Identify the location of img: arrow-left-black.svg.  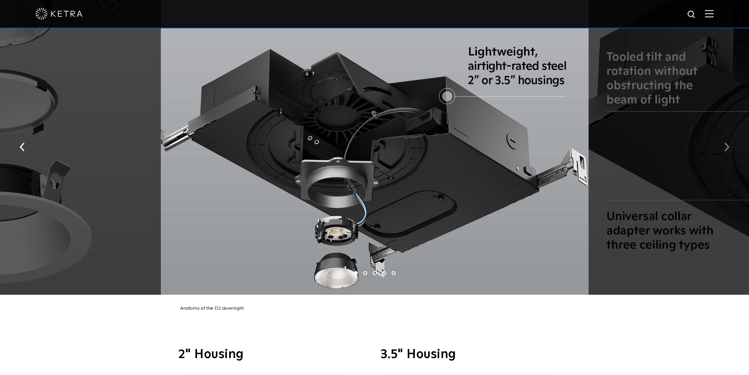
(22, 147).